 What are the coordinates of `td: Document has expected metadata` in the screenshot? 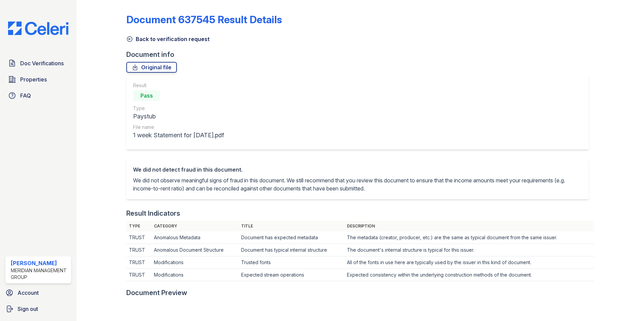 It's located at (291, 237).